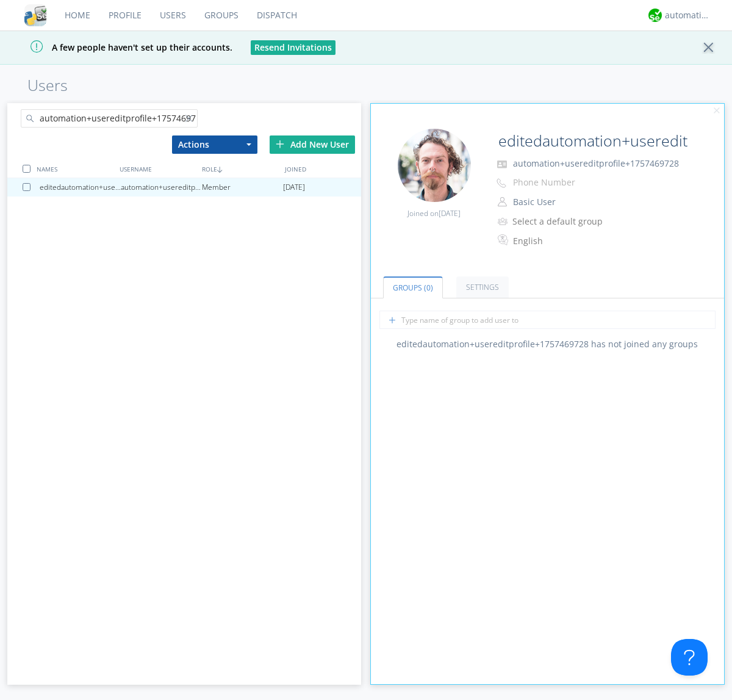 The image size is (732, 700). Describe the element at coordinates (563, 222) in the screenshot. I see `div: Select a default group` at that location.